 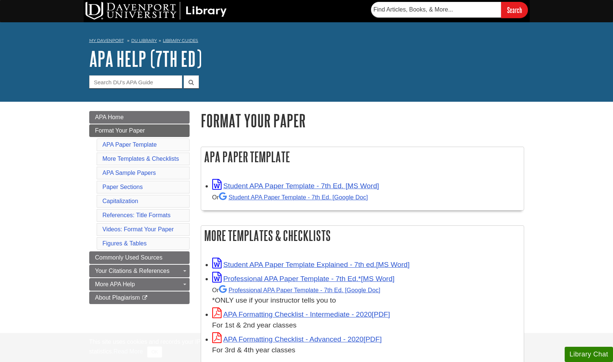 I want to click on a: APA Help (7th Ed), so click(x=145, y=59).